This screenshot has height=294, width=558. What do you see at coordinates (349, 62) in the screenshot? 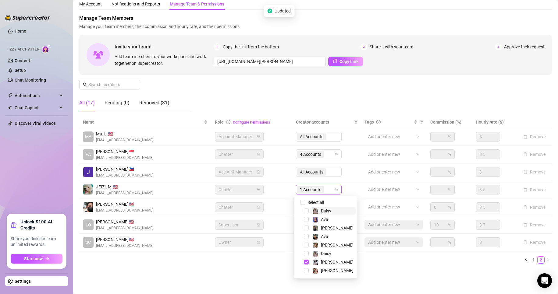
I see `span: Copy Link` at bounding box center [349, 62].